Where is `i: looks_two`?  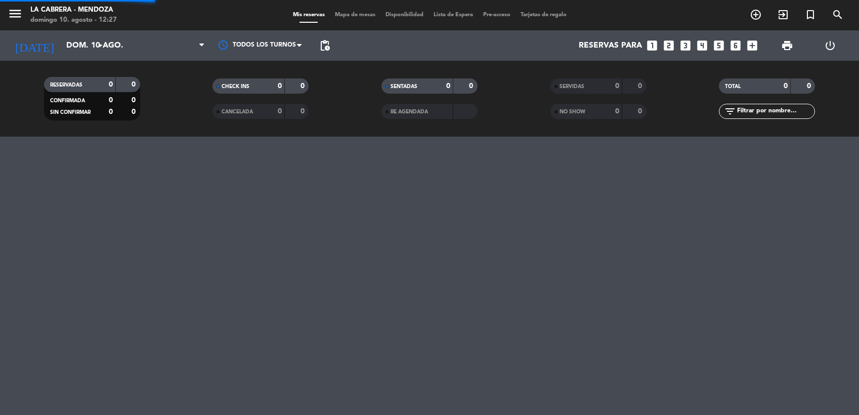 i: looks_two is located at coordinates (668, 46).